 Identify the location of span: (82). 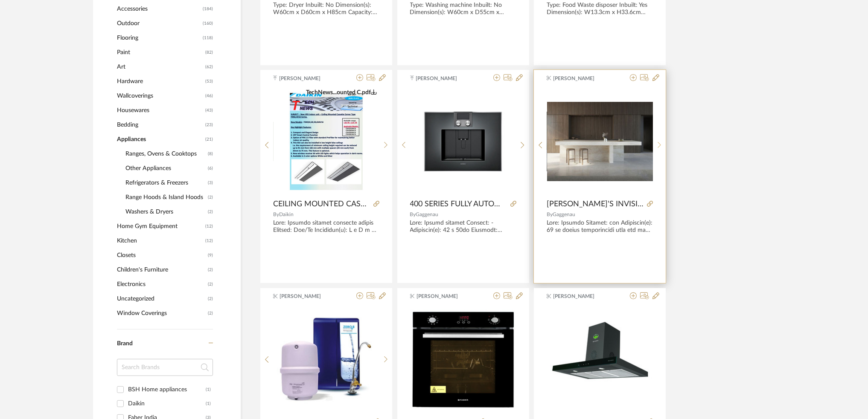
(209, 52).